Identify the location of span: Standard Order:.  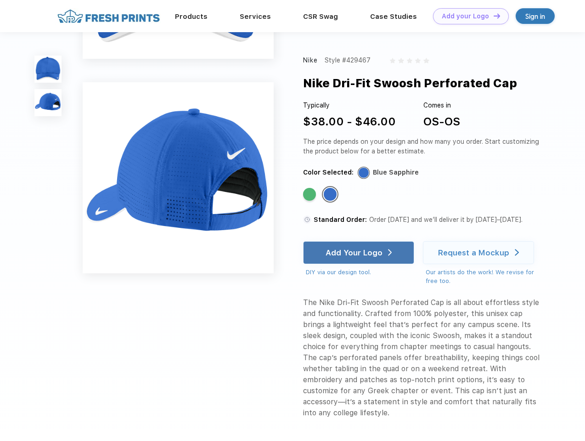
(340, 219).